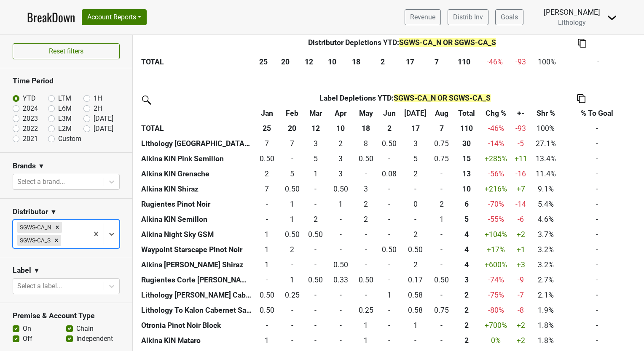 This screenshot has height=351, width=644. What do you see at coordinates (30, 119) in the screenshot?
I see `label: 2023` at bounding box center [30, 119].